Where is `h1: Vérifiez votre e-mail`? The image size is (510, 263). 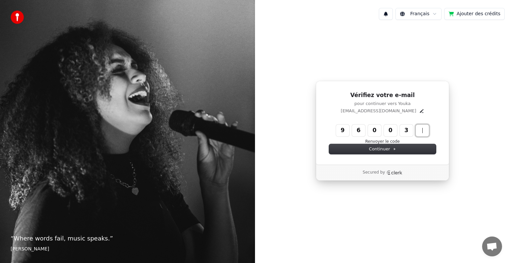
h1: Vérifiez votre e-mail is located at coordinates (382, 96).